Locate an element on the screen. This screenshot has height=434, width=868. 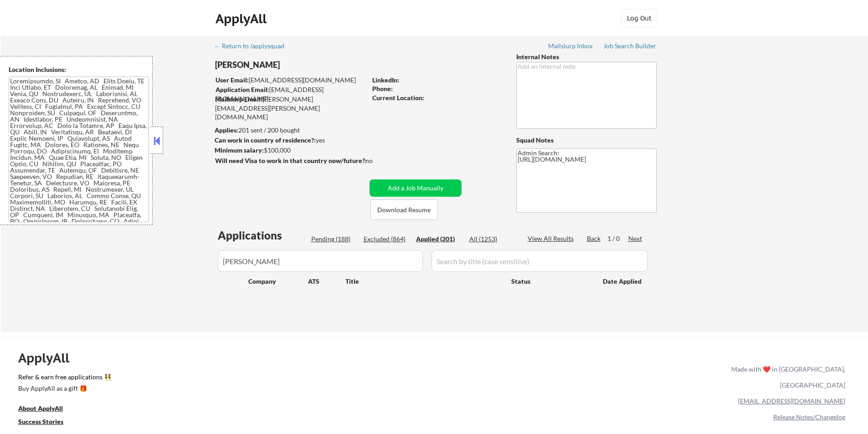
div: Next is located at coordinates (636, 239).